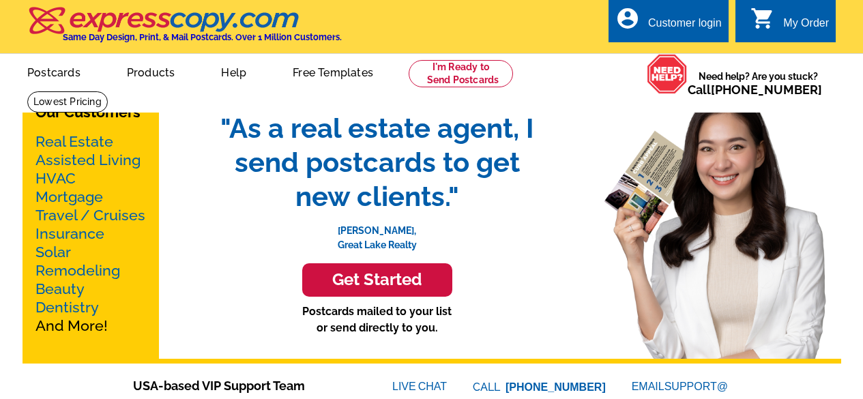 Image resolution: width=863 pixels, height=399 pixels. I want to click on a: Get Started, so click(377, 280).